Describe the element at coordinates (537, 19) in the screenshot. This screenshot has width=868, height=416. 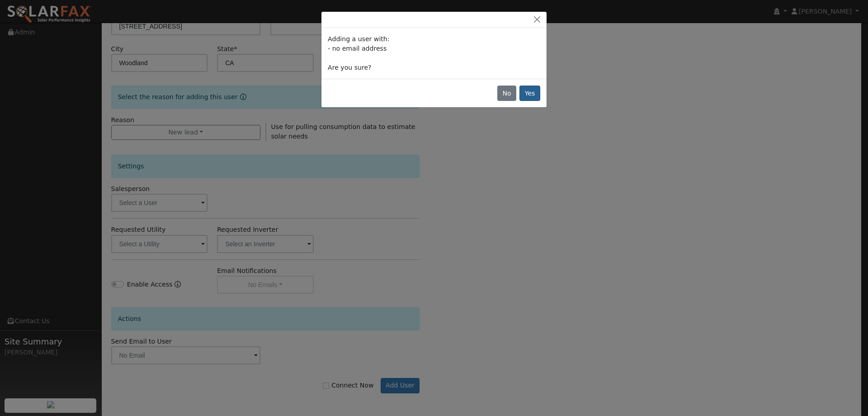
I see `button: Close` at that location.